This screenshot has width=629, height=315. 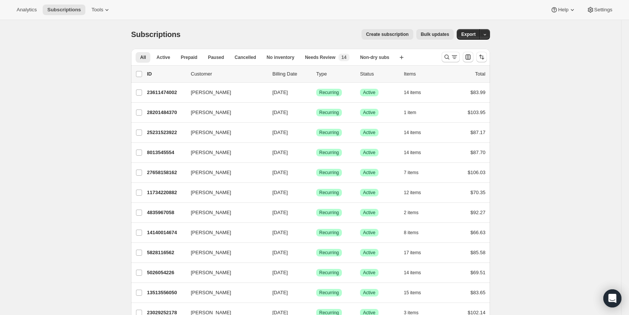 What do you see at coordinates (166, 293) in the screenshot?
I see `p: 13513556050` at bounding box center [166, 293].